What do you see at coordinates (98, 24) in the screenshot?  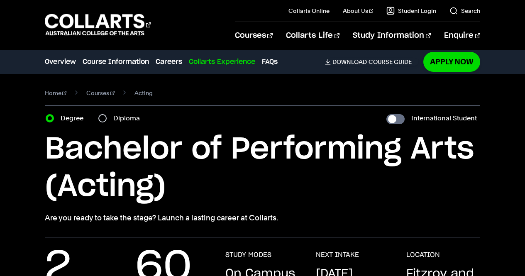 I see `div: Go to homepage` at bounding box center [98, 24].